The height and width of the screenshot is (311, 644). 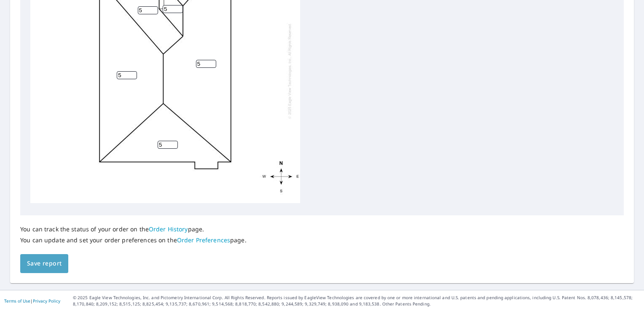 I want to click on p: You can update and set your order preferences on the page., so click(x=133, y=241).